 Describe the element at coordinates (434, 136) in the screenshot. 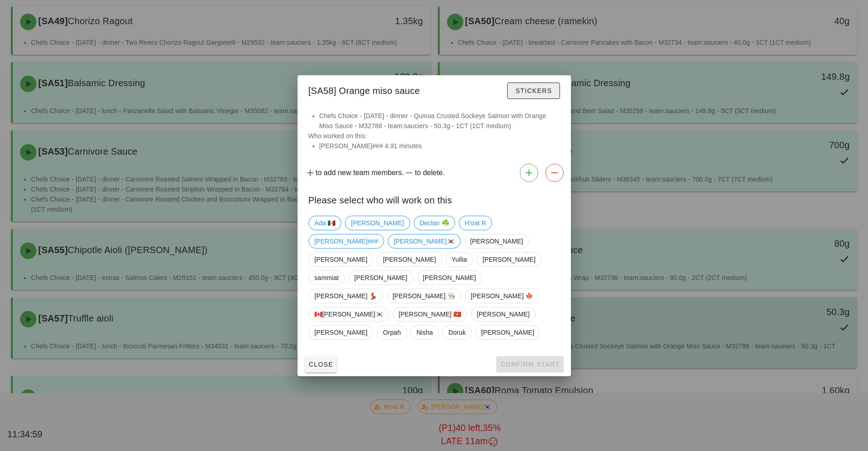

I see `div: Who worked on this:` at that location.